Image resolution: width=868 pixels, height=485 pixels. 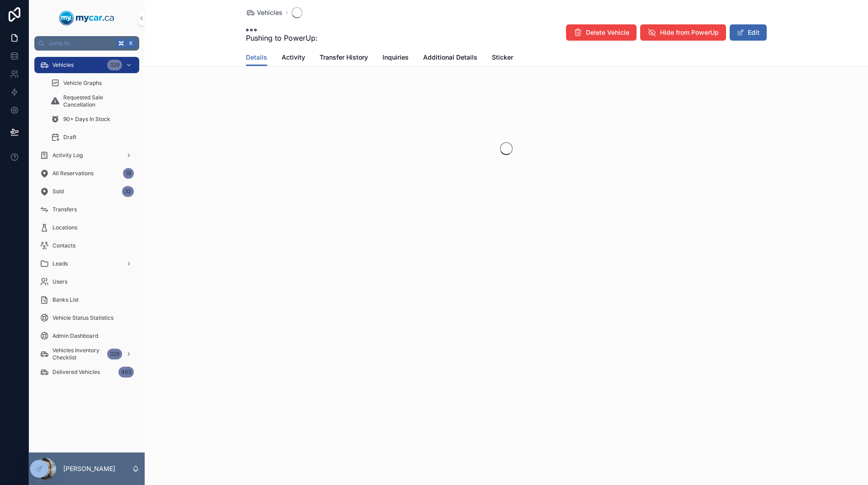 What do you see at coordinates (92, 83) in the screenshot?
I see `a: Vehicle Graphs` at bounding box center [92, 83].